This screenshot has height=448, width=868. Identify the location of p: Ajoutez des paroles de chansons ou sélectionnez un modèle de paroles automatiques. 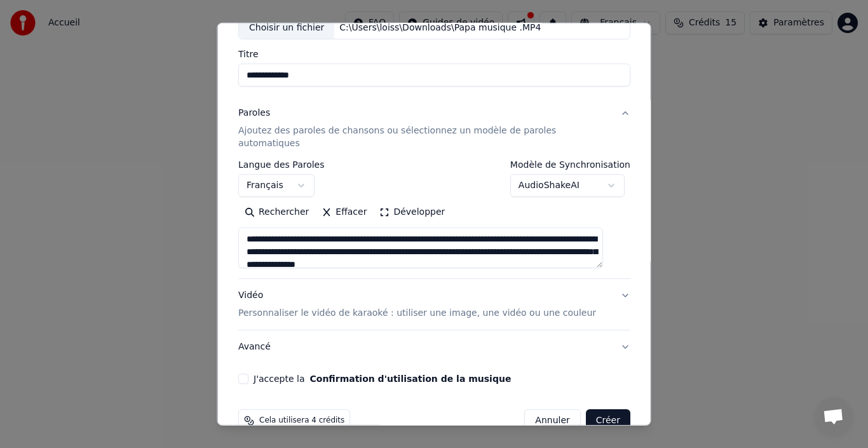
(424, 137).